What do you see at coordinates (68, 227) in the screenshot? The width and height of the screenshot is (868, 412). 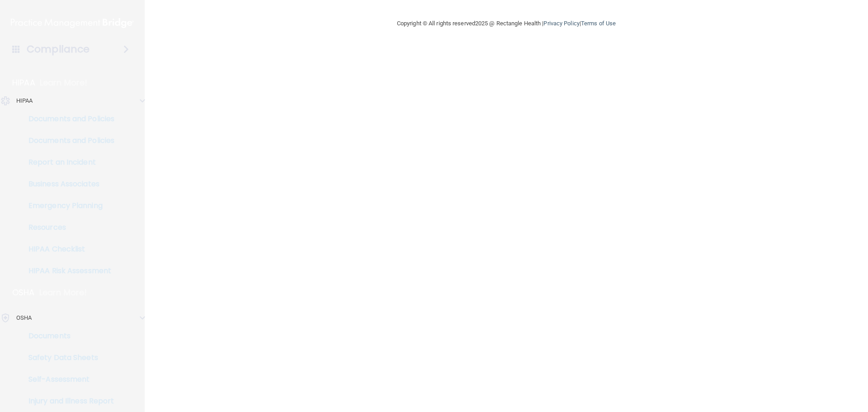 I see `p: Resources` at bounding box center [68, 227].